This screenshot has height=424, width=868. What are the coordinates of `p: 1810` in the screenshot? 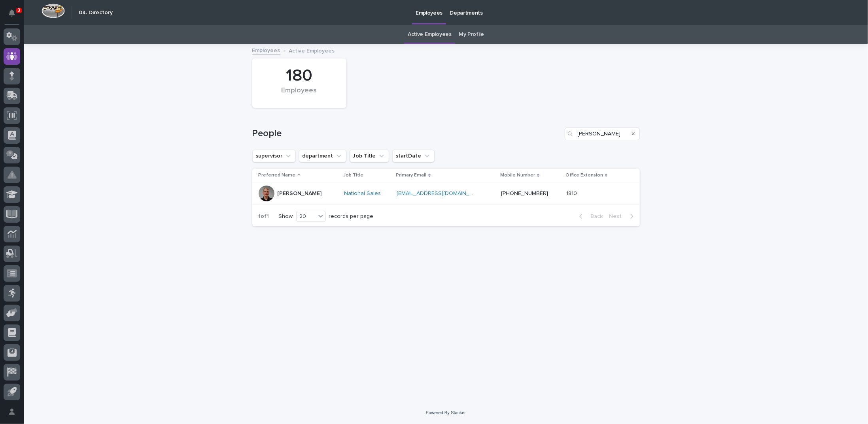 It's located at (573, 193).